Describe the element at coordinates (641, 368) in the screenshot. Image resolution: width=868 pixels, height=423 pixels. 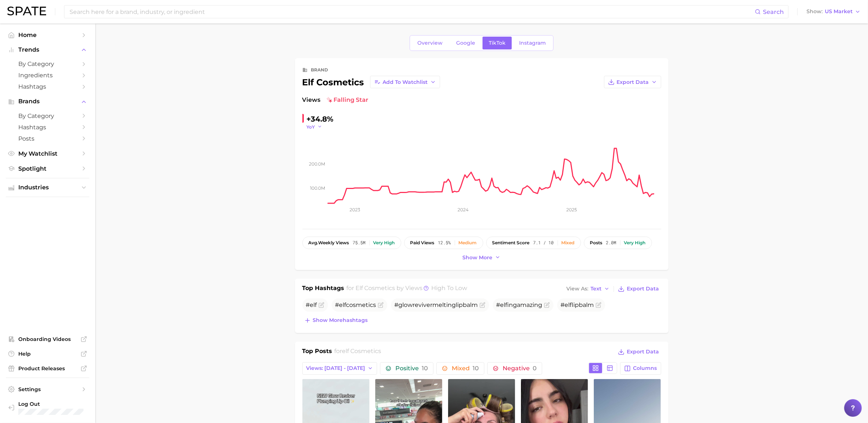
I see `button: Columns` at that location.